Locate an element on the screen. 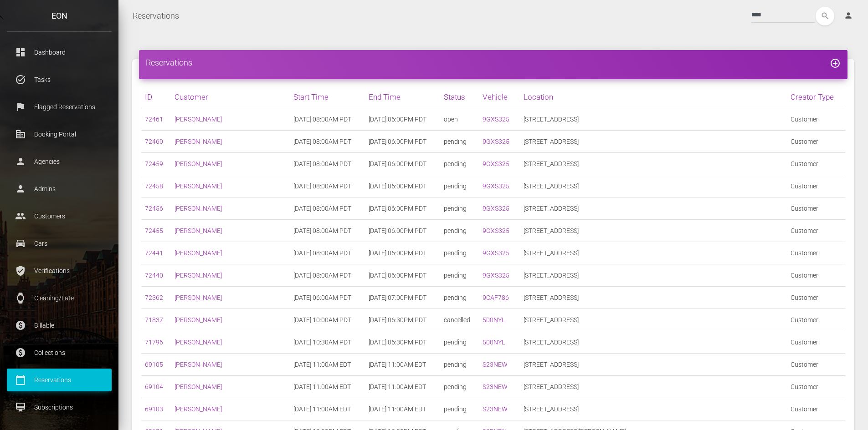 The width and height of the screenshot is (868, 430). p: Booking Portal is located at coordinates (59, 134).